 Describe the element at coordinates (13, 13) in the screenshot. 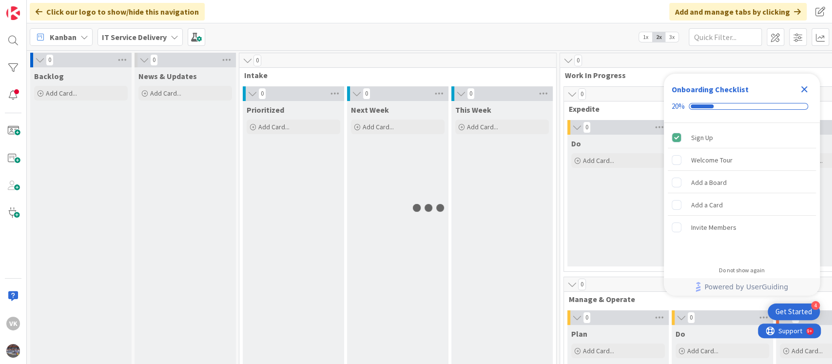

I see `img: Visit kanbanzone.com` at that location.